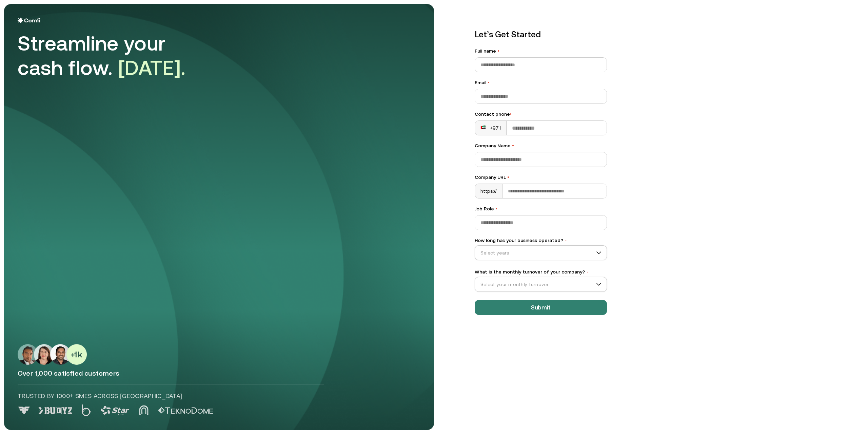 This screenshot has width=868, height=434. I want to click on label: Company Name, so click(541, 146).